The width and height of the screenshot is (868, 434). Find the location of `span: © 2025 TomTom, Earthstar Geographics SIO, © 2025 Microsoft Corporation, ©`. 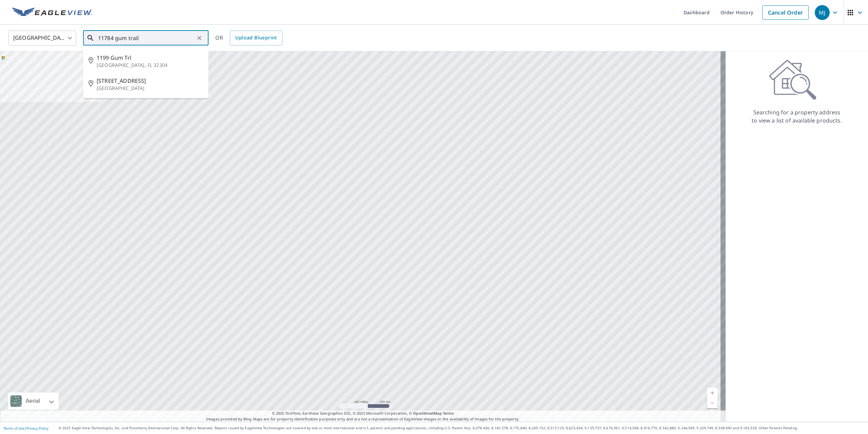

span: © 2025 TomTom, Earthstar Geographics SIO, © 2025 Microsoft Corporation, © is located at coordinates (363, 413).